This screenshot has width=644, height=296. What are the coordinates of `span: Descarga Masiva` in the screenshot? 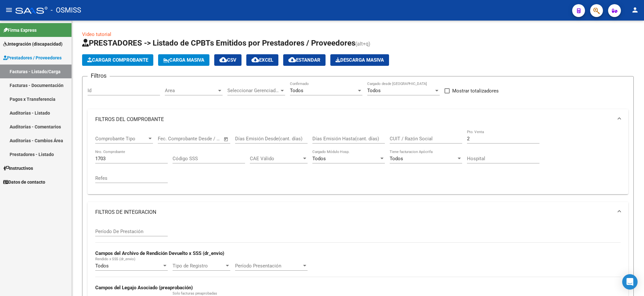 It's located at (360, 60).